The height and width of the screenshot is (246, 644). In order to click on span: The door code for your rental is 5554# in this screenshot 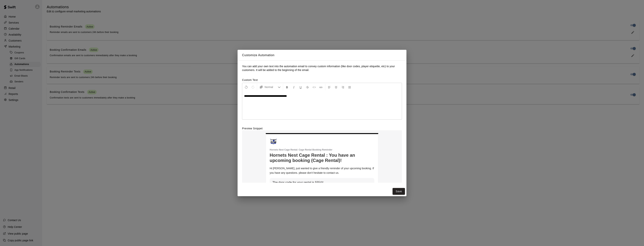, I will do `click(298, 182)`.